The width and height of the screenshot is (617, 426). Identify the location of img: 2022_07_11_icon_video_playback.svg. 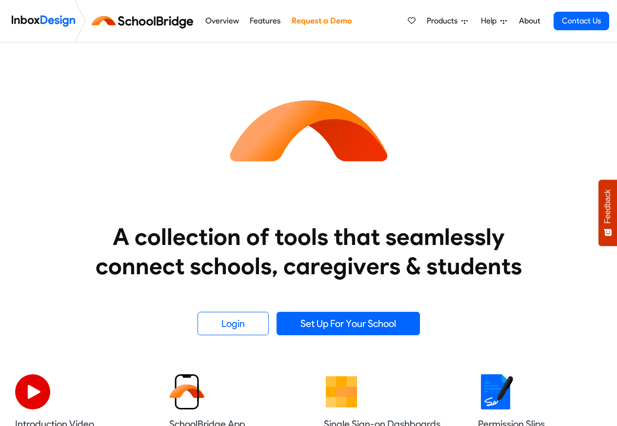
(33, 392).